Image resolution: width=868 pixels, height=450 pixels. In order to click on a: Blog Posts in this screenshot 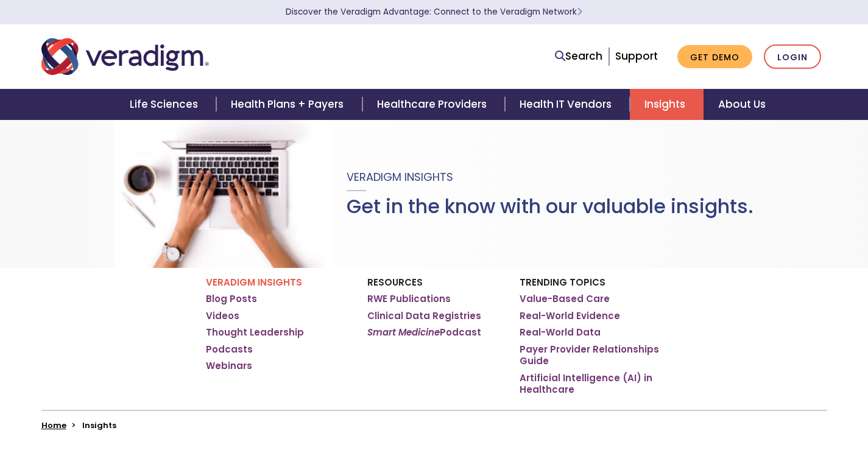, I will do `click(231, 299)`.